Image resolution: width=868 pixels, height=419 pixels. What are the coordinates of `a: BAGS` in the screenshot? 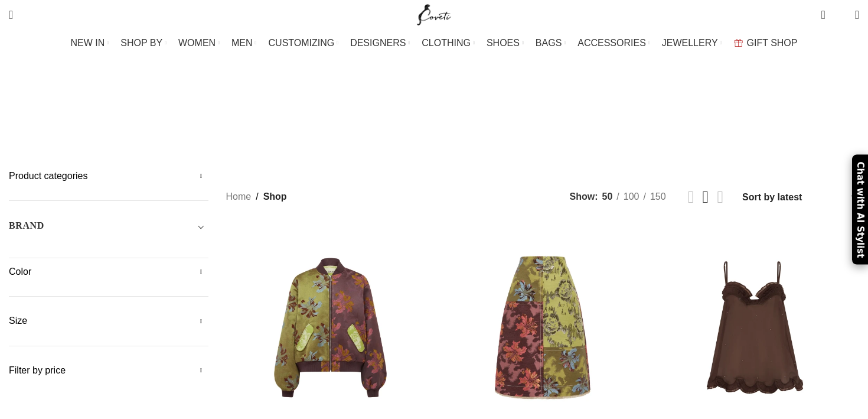 It's located at (551, 43).